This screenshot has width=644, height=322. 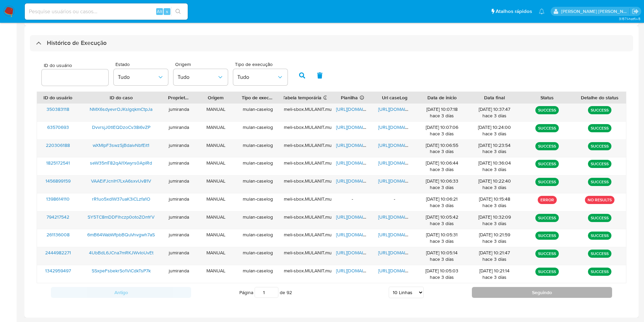 What do you see at coordinates (178, 11) in the screenshot?
I see `button: search-icon` at bounding box center [178, 11].